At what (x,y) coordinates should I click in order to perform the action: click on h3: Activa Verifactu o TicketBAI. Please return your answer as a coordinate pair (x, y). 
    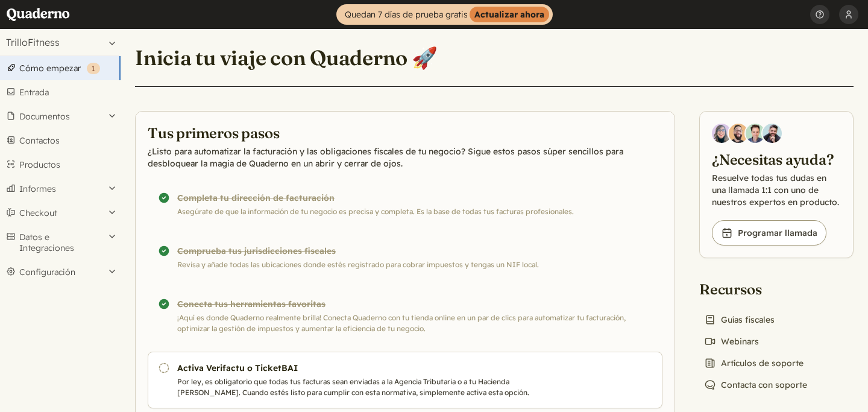
    Looking at the image, I should click on (374, 368).